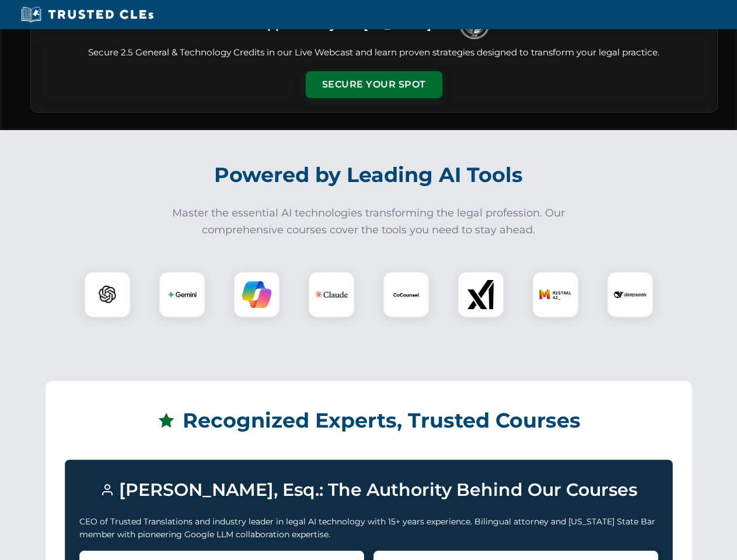 The image size is (737, 560). What do you see at coordinates (182, 295) in the screenshot?
I see `img: Gemini Logo` at bounding box center [182, 295].